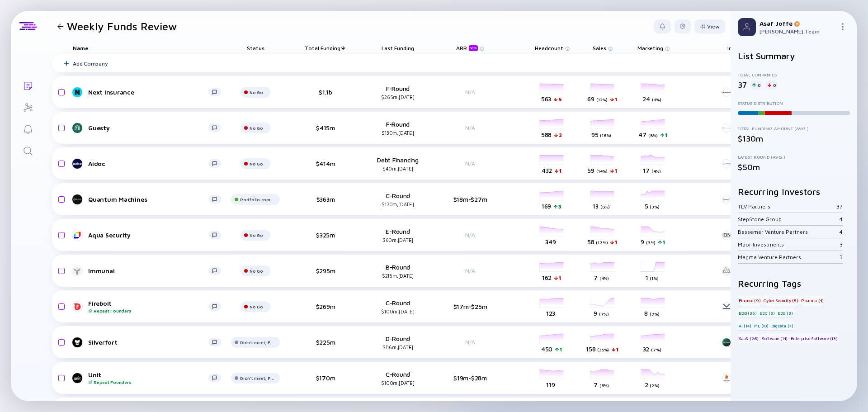 Image resolution: width=868 pixels, height=412 pixels. What do you see at coordinates (747, 27) in the screenshot?
I see `img: Profile Picture` at bounding box center [747, 27].